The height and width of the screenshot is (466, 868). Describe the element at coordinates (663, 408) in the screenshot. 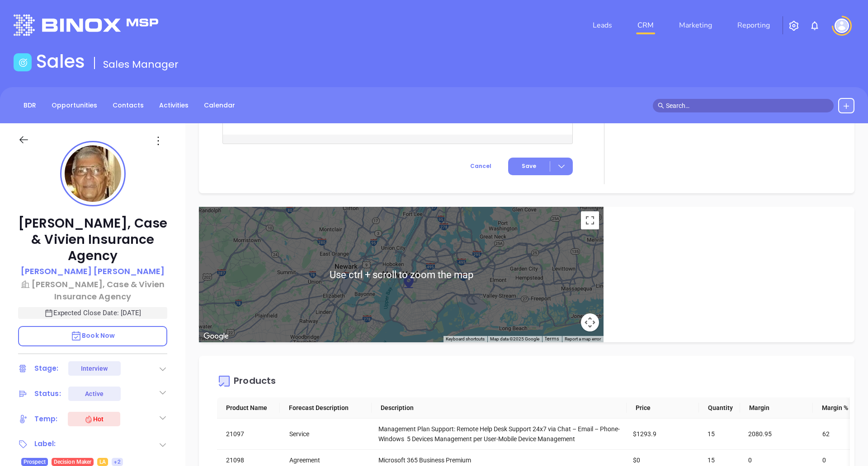

I see `th: Price` at that location.